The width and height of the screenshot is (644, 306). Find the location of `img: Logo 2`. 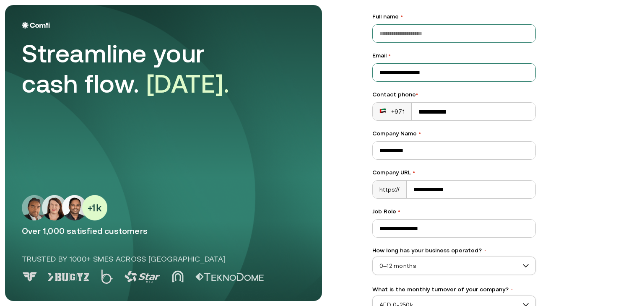

img: Logo 2 is located at coordinates (107, 276).